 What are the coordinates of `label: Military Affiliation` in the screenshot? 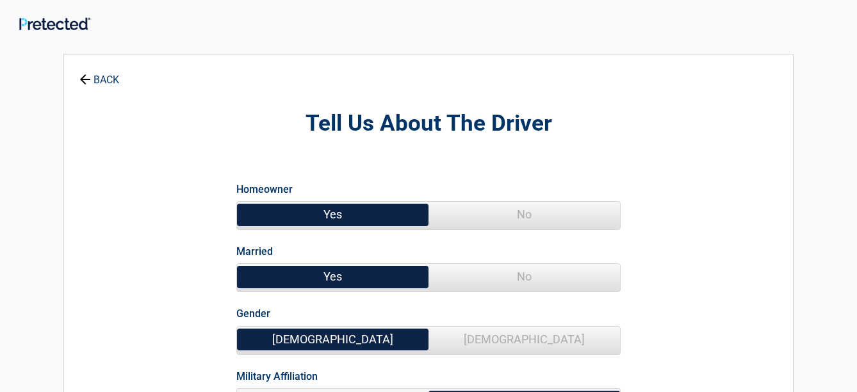 It's located at (277, 376).